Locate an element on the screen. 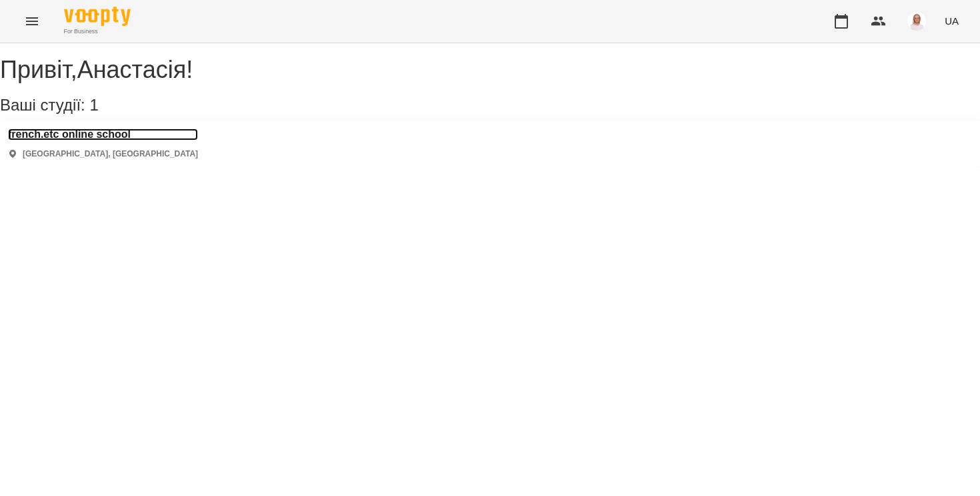  span: For Business is located at coordinates (98, 31).